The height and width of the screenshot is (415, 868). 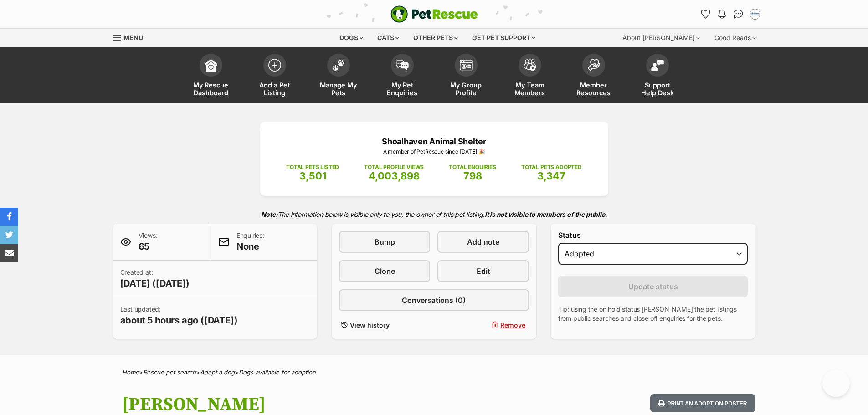 What do you see at coordinates (755, 14) in the screenshot?
I see `img: Jodie Parnell profile pic` at bounding box center [755, 14].